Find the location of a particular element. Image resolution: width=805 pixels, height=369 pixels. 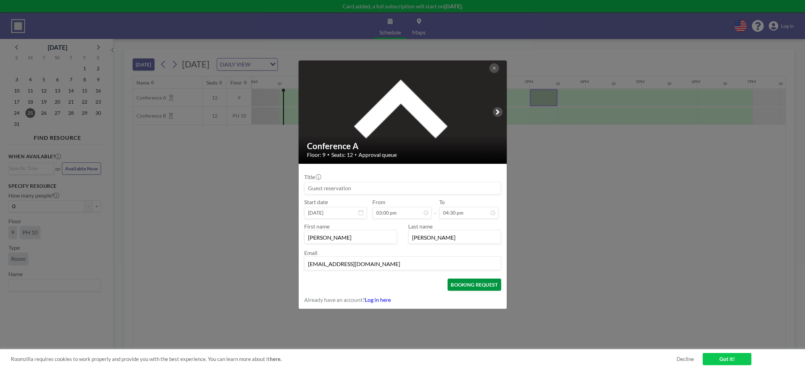

span: Floor: 9 is located at coordinates (316, 155).